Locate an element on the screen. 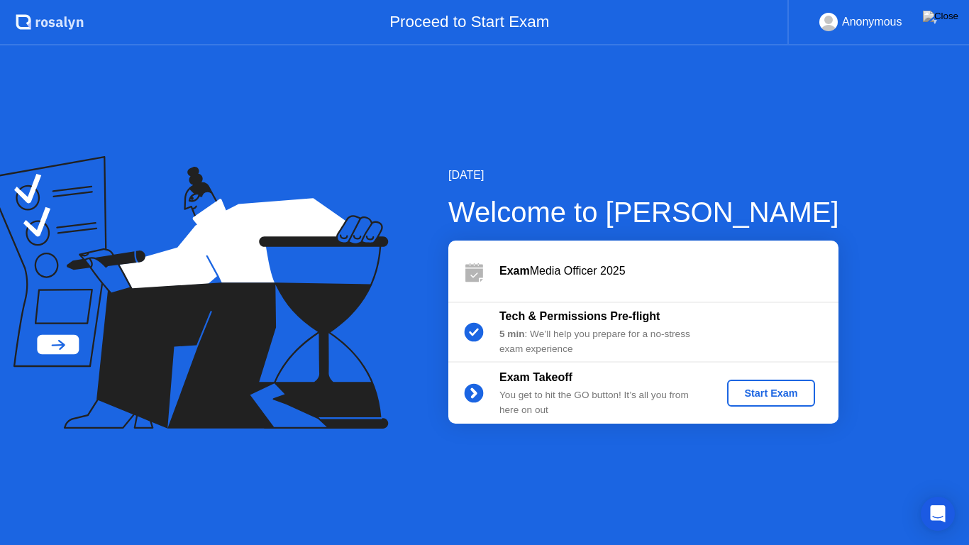  b: 5 min is located at coordinates (512, 333).